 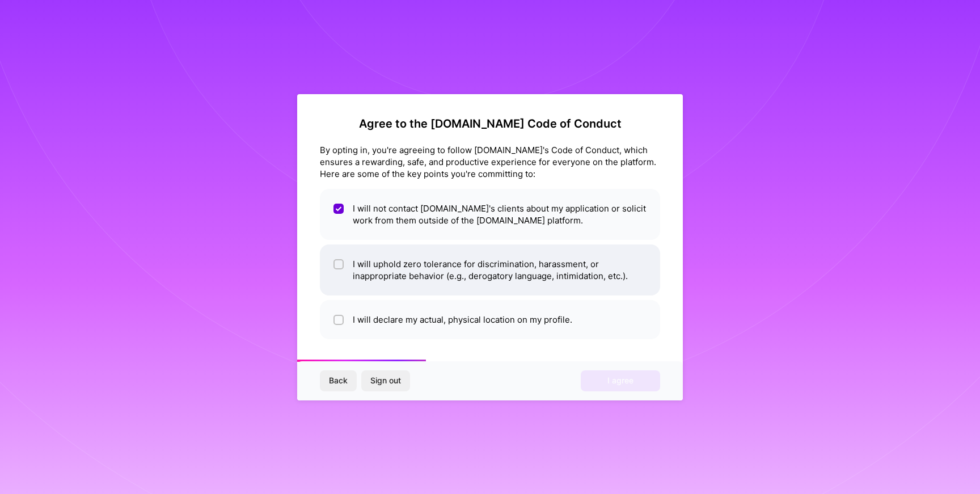 What do you see at coordinates (386, 380) in the screenshot?
I see `button: Sign out` at bounding box center [386, 380].